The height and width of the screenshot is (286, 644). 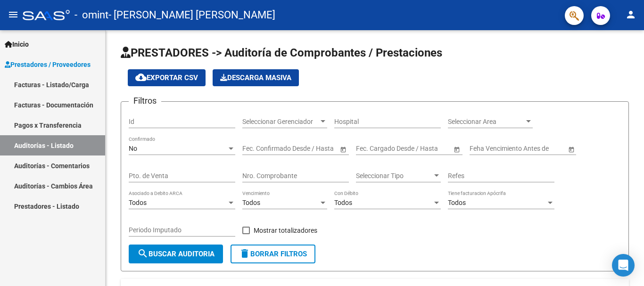 What do you see at coordinates (623, 265) in the screenshot?
I see `div: Open Intercom Messenger` at bounding box center [623, 265].